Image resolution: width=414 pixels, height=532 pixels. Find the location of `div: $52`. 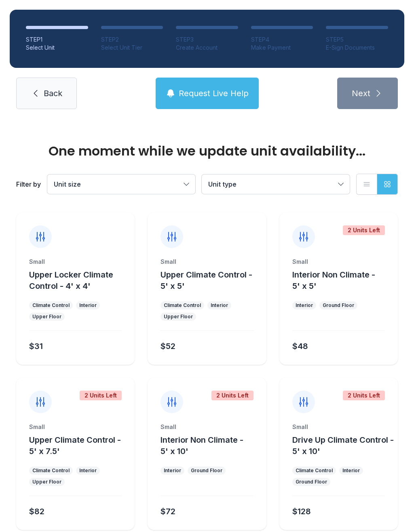

div: $52 is located at coordinates (168, 346).